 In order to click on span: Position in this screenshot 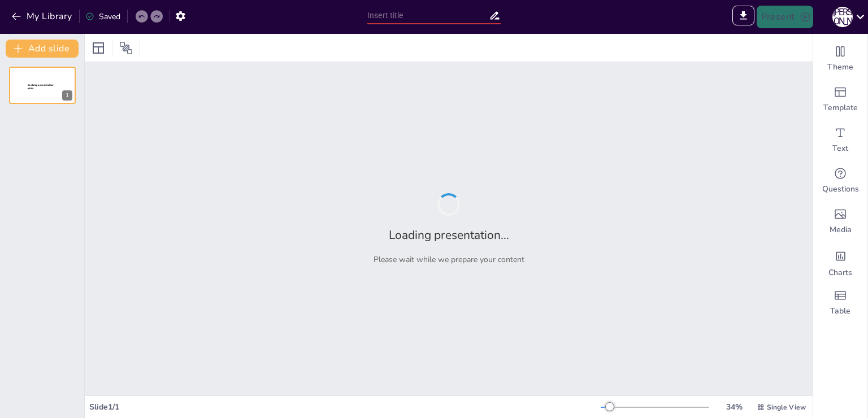, I will do `click(126, 48)`.